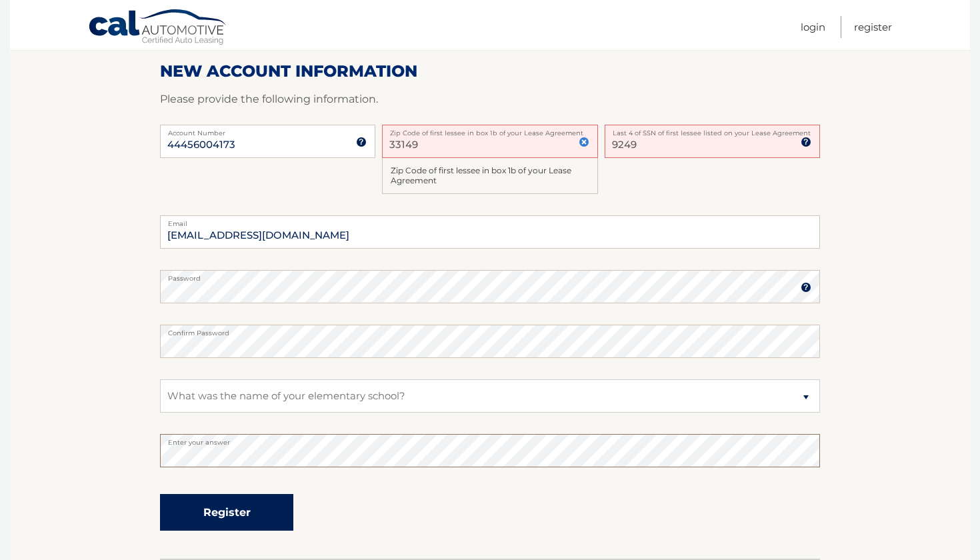 Image resolution: width=980 pixels, height=560 pixels. I want to click on a: Register, so click(873, 27).